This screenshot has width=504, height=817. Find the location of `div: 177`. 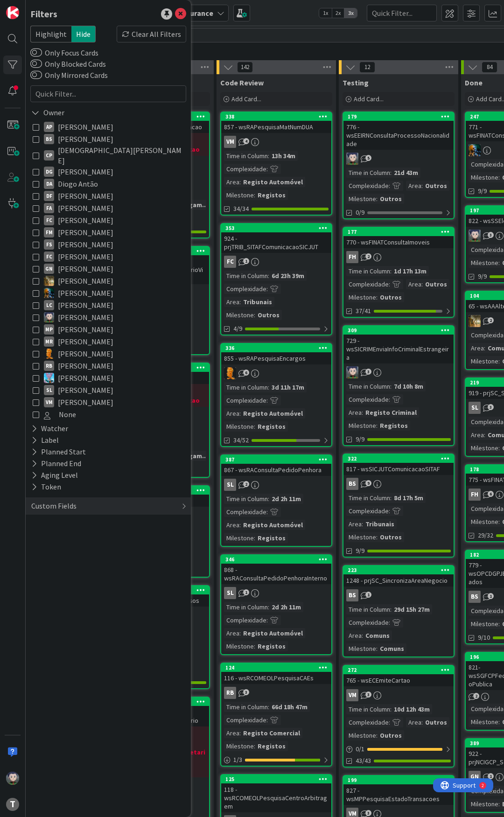

div: 177 is located at coordinates (398, 232).